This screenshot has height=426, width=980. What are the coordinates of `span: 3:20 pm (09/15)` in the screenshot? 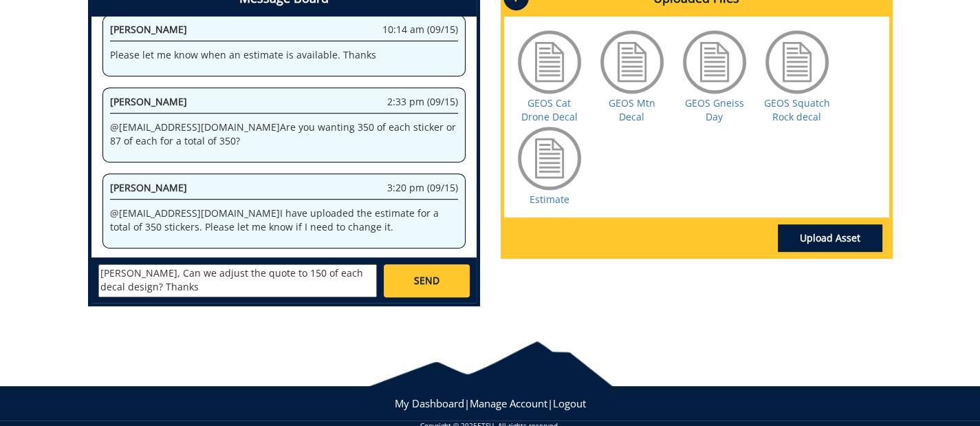 It's located at (422, 188).